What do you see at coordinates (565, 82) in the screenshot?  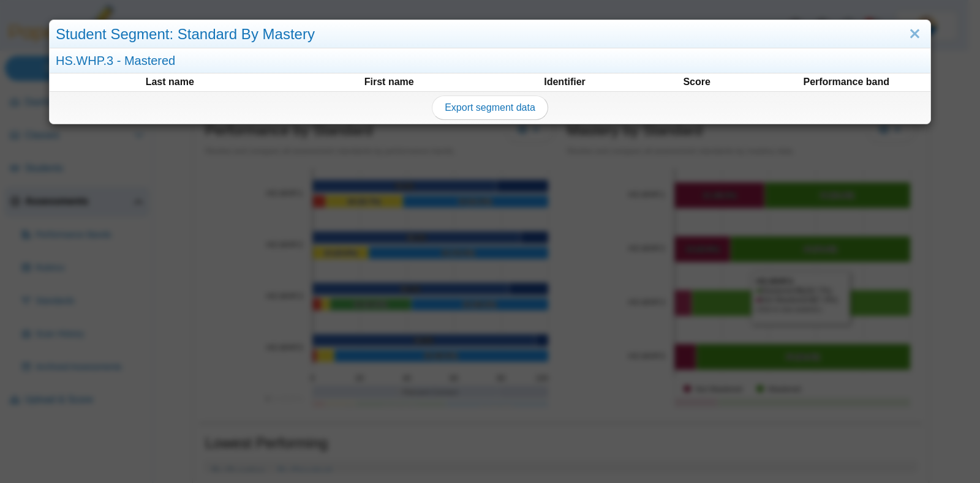 I see `th: Identifier` at bounding box center [565, 82].